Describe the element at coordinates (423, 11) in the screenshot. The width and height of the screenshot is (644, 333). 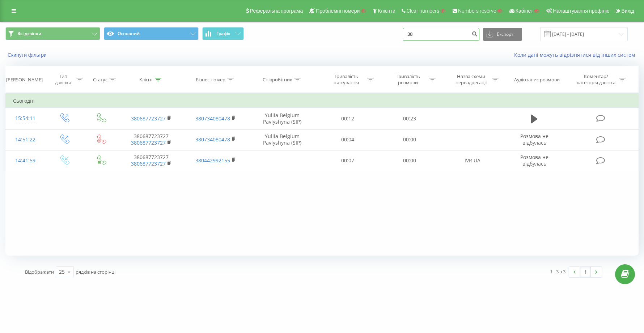
I see `span: Clear numbers` at that location.